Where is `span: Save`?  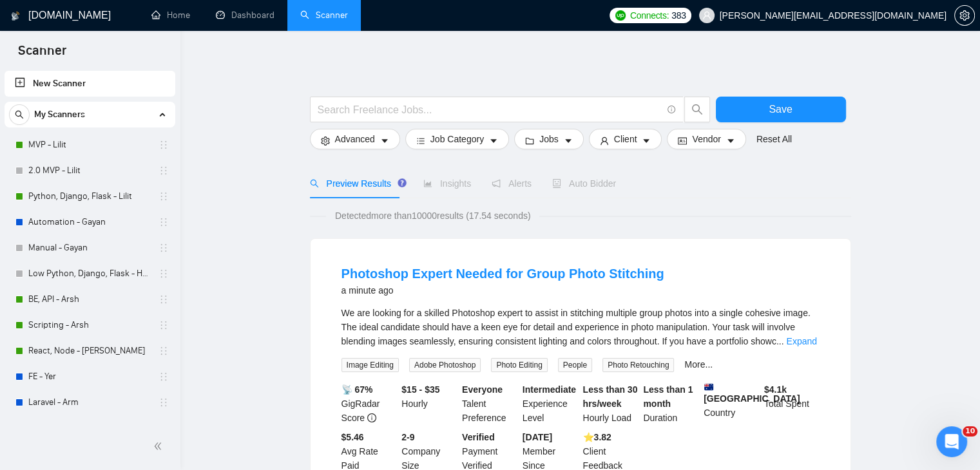
span: Save is located at coordinates (780, 109).